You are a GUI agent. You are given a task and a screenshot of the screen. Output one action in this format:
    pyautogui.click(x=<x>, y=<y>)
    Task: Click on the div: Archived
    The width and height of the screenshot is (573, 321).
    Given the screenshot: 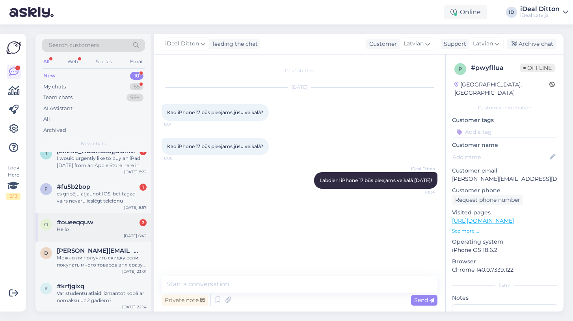 What is the action you would take?
    pyautogui.click(x=55, y=130)
    